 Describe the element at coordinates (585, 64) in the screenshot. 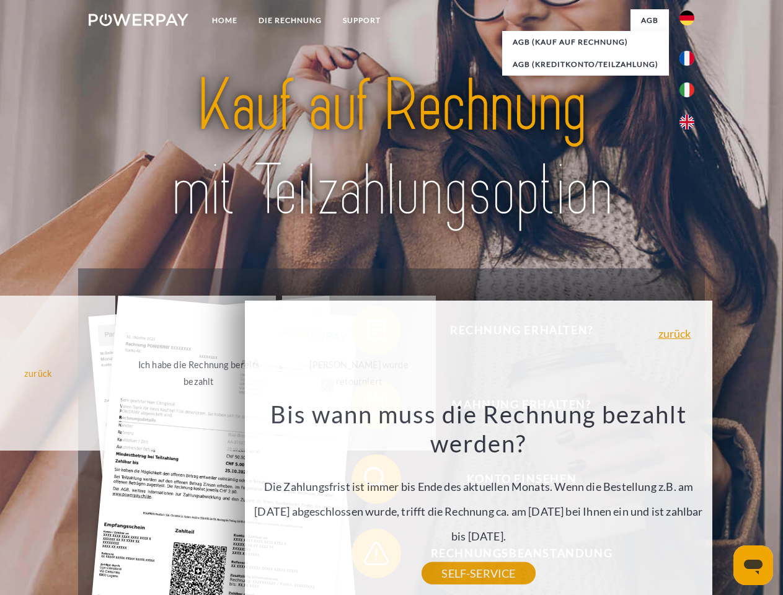

I see `a: AGB (Kreditkonto/Teilzahlung)` at that location.